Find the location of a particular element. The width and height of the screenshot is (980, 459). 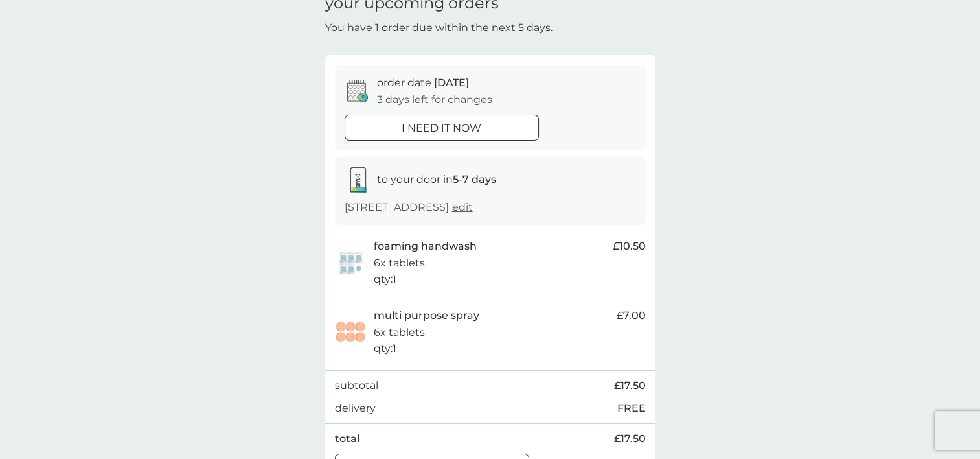

p: subtotal is located at coordinates (356, 386).